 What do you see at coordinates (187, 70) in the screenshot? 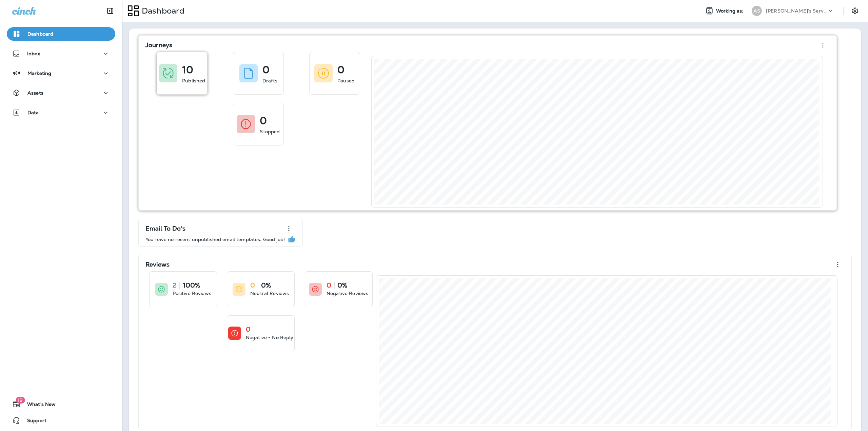
I see `p: 10` at bounding box center [187, 70].